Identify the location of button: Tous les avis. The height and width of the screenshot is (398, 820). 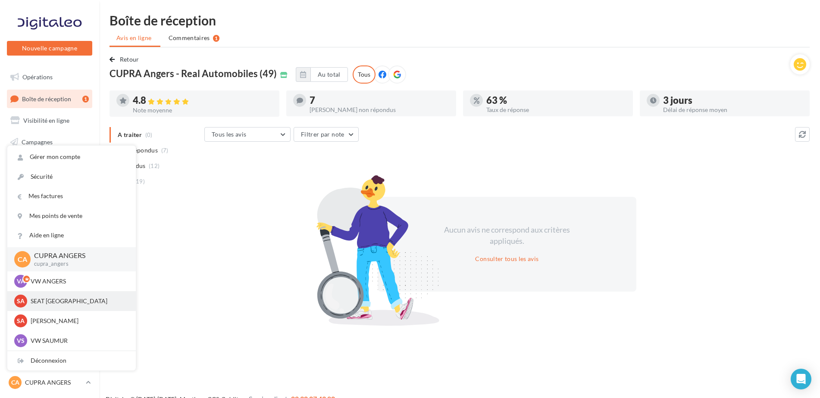
(247, 135).